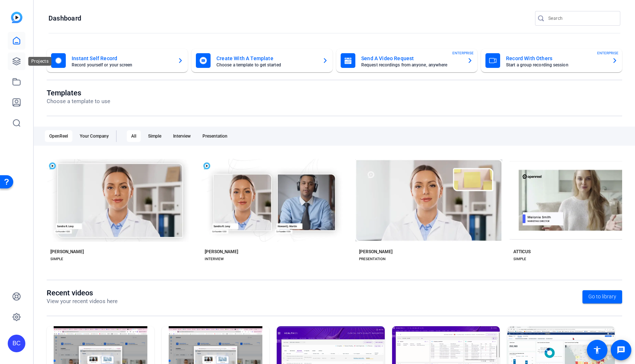  Describe the element at coordinates (134, 136) in the screenshot. I see `div: All` at that location.